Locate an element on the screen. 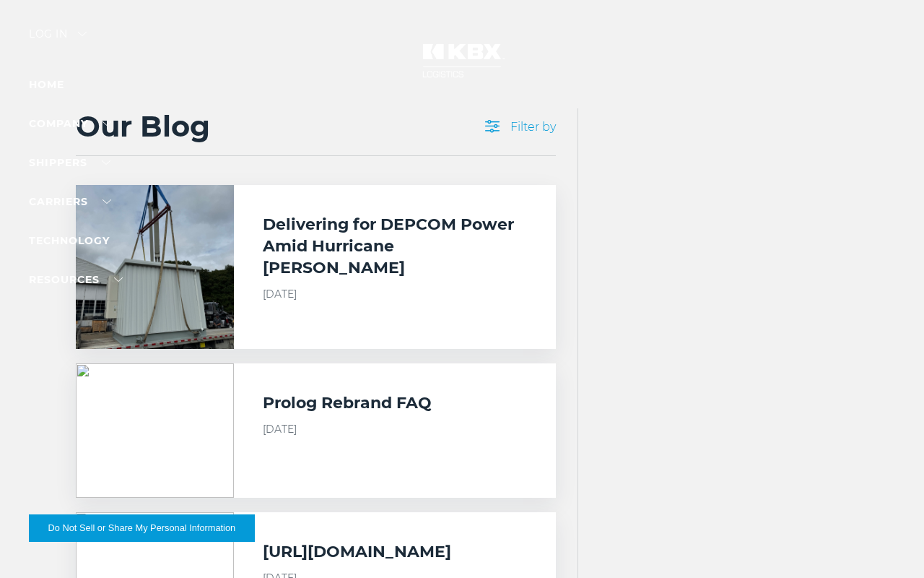  img: kbx logo is located at coordinates (462, 61).